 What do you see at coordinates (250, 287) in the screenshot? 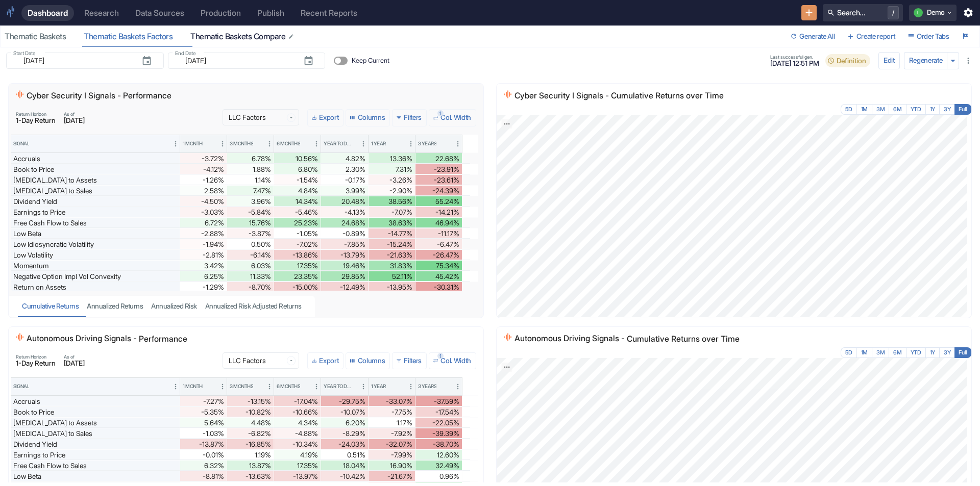
I see `div: -8.70%` at bounding box center [250, 287].